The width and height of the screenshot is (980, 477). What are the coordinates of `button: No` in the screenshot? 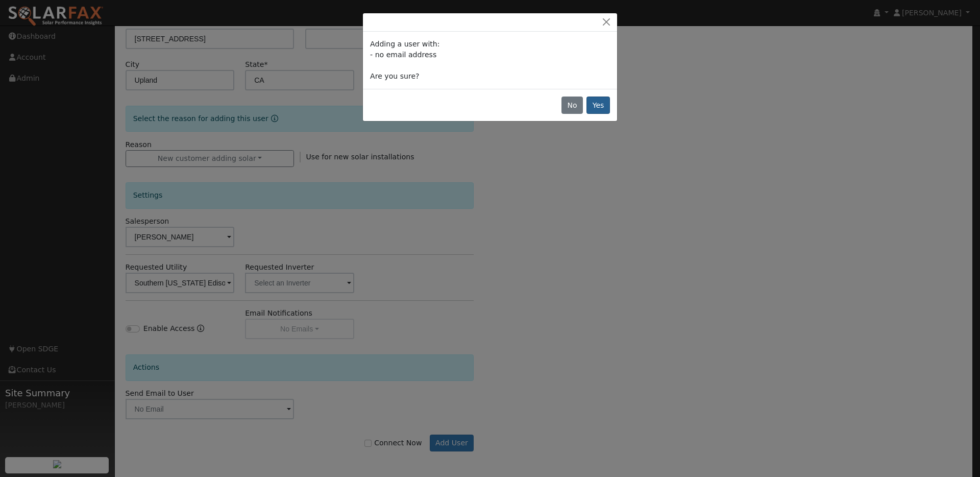 It's located at (573, 105).